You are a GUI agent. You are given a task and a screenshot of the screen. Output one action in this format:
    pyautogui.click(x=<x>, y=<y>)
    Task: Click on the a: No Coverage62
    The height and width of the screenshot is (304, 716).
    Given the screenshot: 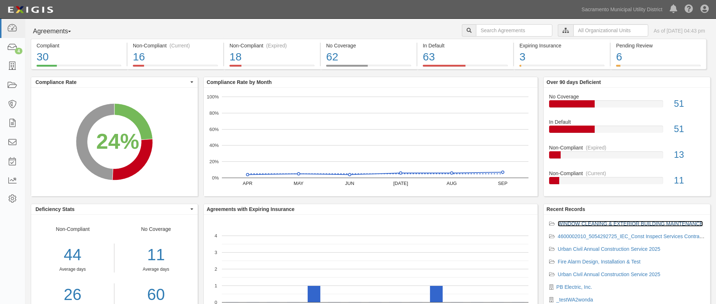 What is the action you would take?
    pyautogui.click(x=369, y=68)
    